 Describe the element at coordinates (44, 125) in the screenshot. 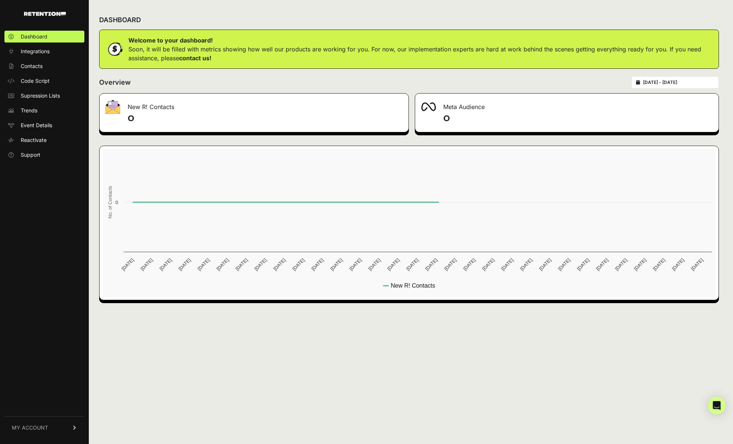

I see `a: Event Details` at that location.